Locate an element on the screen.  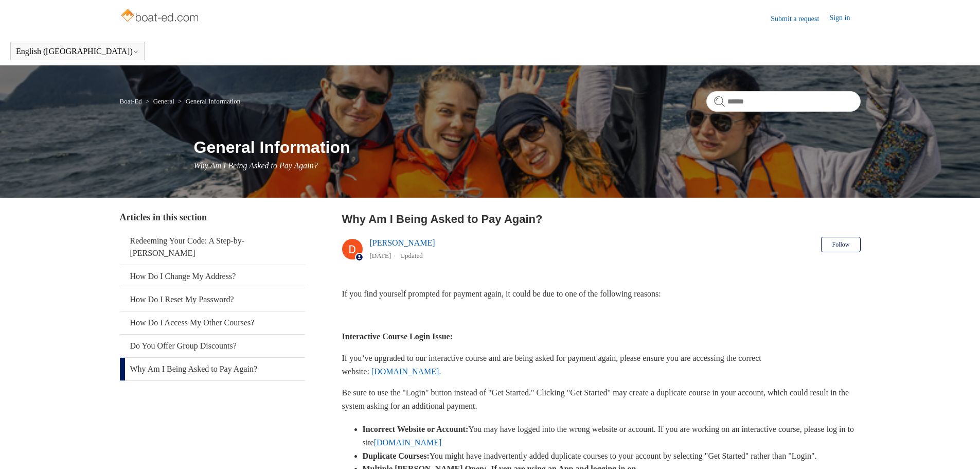
li: Updated is located at coordinates (411, 255).